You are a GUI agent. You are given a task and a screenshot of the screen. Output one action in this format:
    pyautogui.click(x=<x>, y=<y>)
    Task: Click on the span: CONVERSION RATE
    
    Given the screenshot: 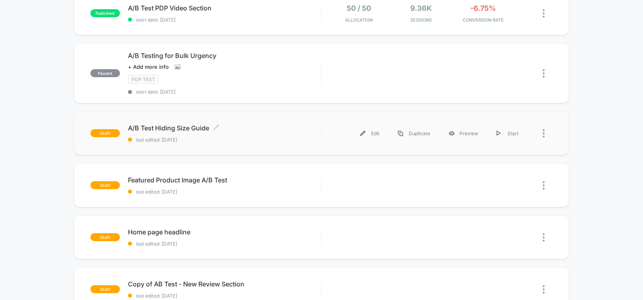 What is the action you would take?
    pyautogui.click(x=483, y=20)
    